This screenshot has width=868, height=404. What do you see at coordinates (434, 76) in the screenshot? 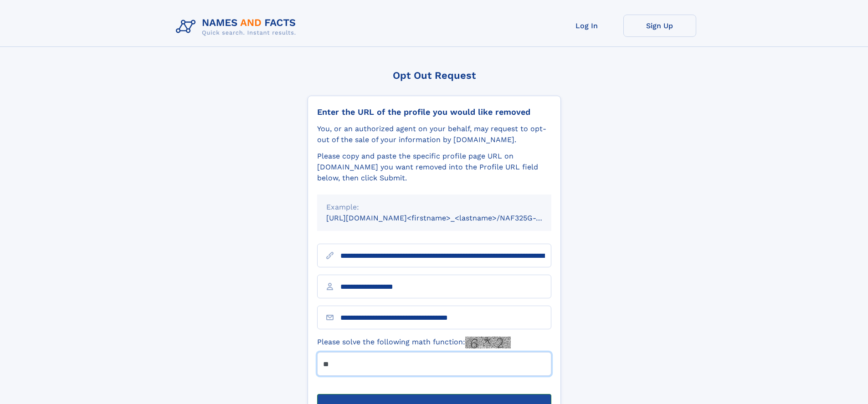
I see `div: Opt Out Request` at bounding box center [434, 76].